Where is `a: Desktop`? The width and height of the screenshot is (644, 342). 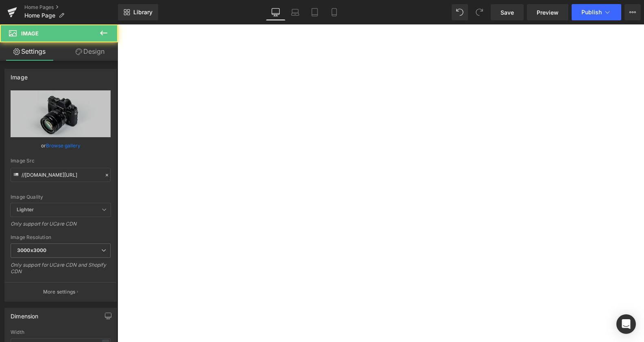 a: Desktop is located at coordinates (275, 12).